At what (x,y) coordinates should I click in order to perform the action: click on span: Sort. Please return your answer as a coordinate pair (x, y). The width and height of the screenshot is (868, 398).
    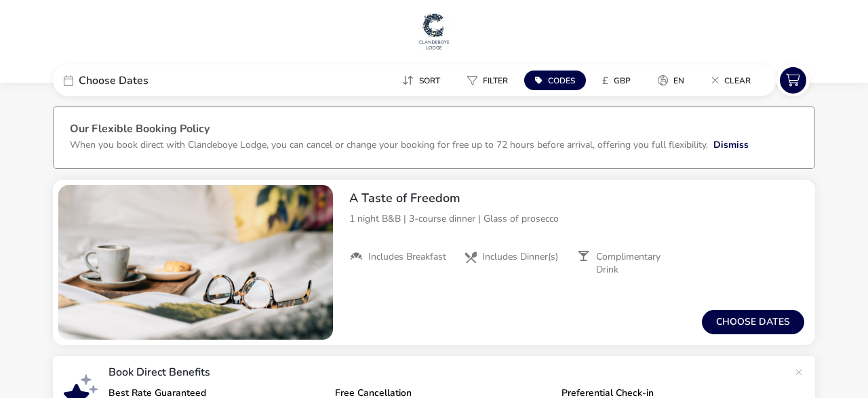
    Looking at the image, I should click on (430, 81).